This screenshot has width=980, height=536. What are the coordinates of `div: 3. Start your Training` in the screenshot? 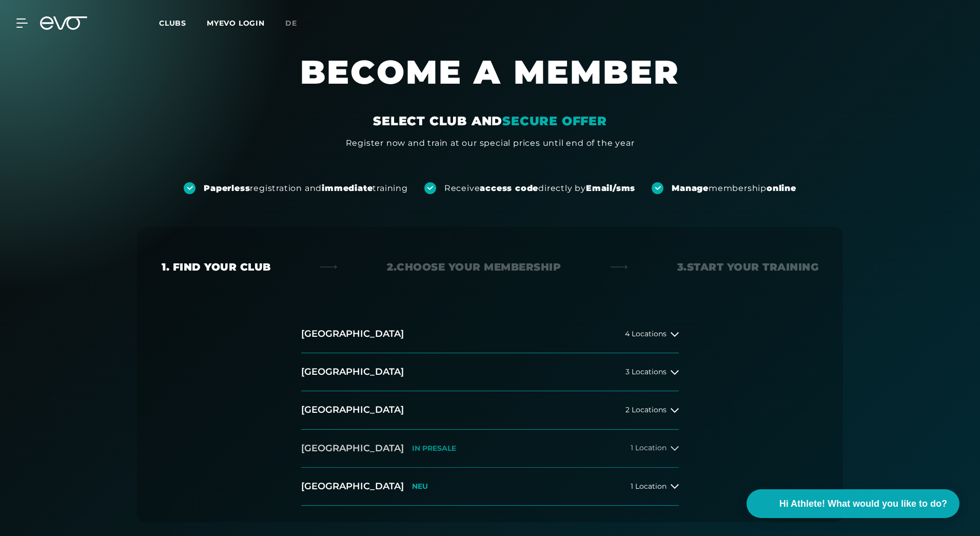 It's located at (748, 267).